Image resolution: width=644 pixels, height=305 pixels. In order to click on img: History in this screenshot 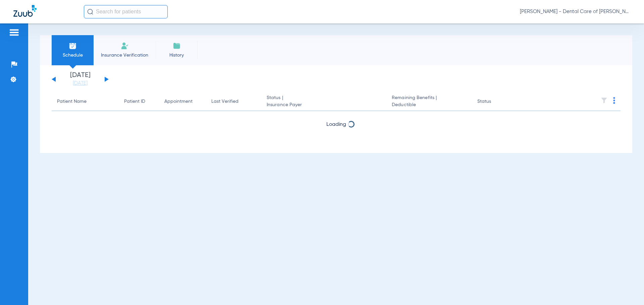, I will do `click(177, 46)`.